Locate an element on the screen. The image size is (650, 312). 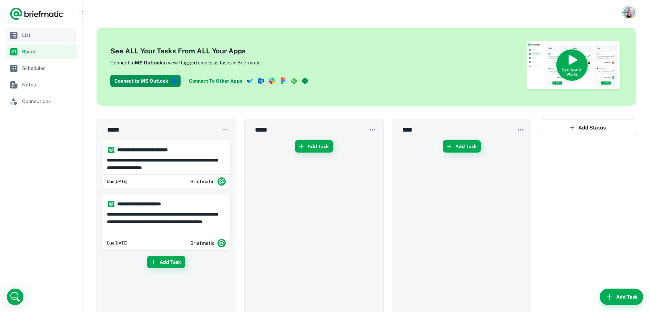
a: Connections is located at coordinates (41, 101).